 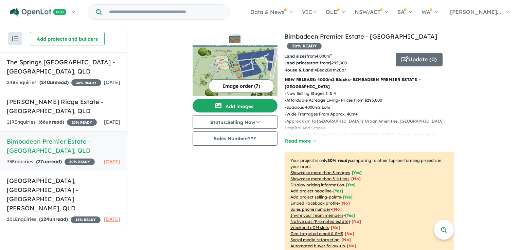 I want to click on sup: 2, so click(x=331, y=55).